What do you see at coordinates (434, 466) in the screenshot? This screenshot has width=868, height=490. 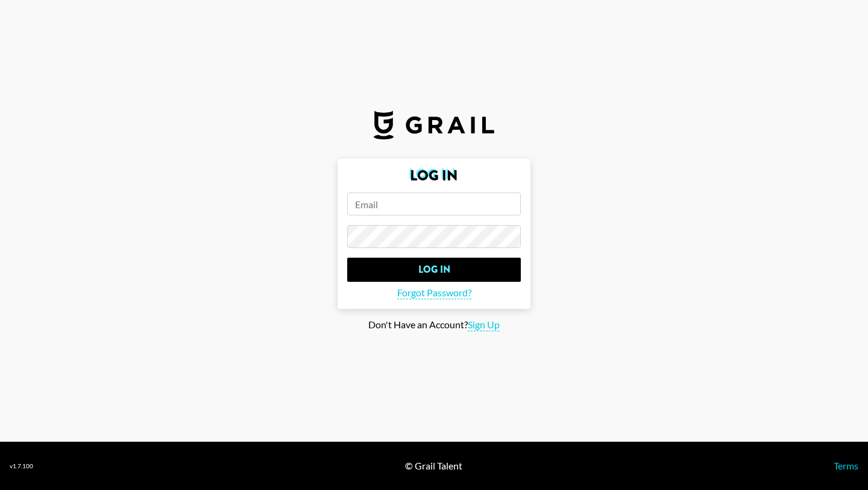 I see `div: © Grail Talent` at bounding box center [434, 466].